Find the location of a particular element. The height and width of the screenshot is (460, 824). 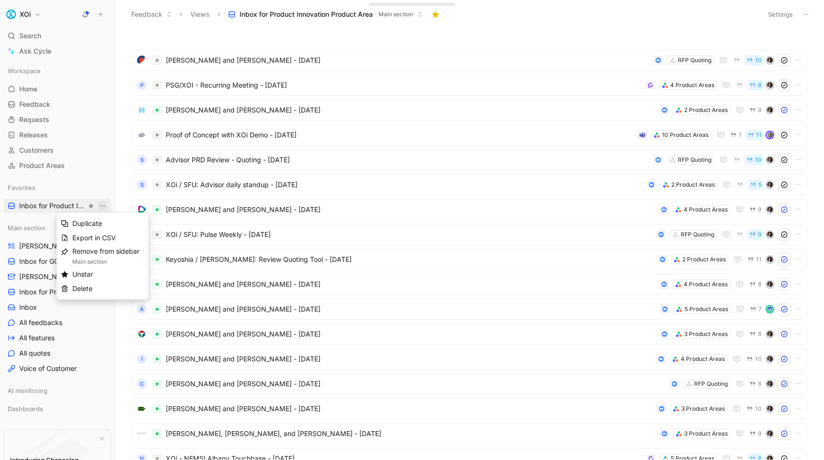

div: Main section is located at coordinates (108, 262).